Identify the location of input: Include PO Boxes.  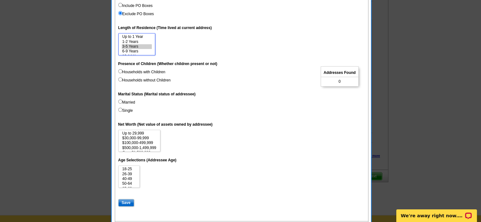
(120, 5).